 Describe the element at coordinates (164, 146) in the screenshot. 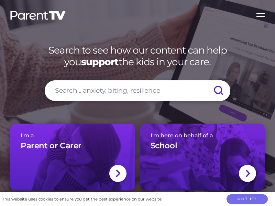

I see `h3: School` at that location.